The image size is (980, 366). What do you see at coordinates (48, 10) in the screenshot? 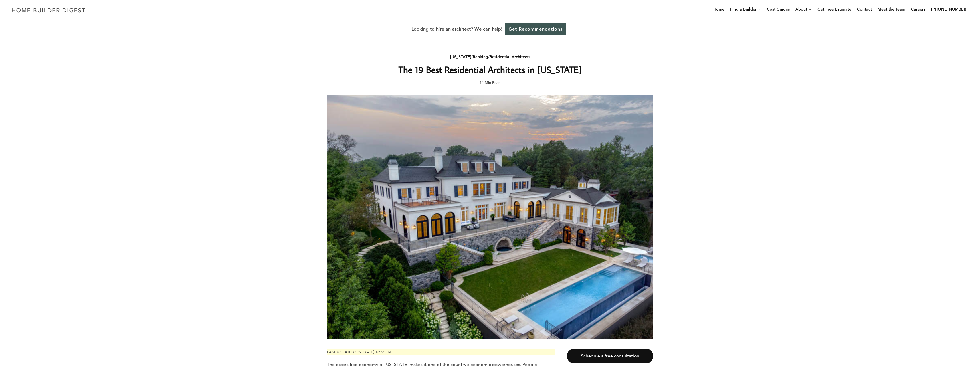
I see `img: Home Builder Digest` at bounding box center [48, 10].